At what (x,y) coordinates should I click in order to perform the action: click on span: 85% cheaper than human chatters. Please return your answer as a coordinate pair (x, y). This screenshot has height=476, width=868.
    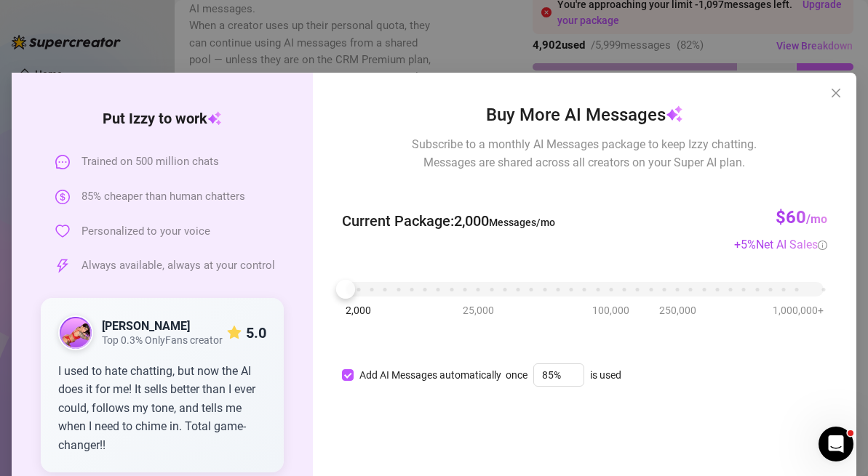
    Looking at the image, I should click on (163, 197).